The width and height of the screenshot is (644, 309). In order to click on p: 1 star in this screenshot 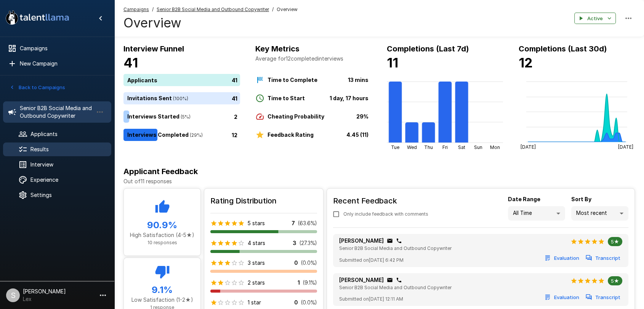, I will do `click(255, 303)`.